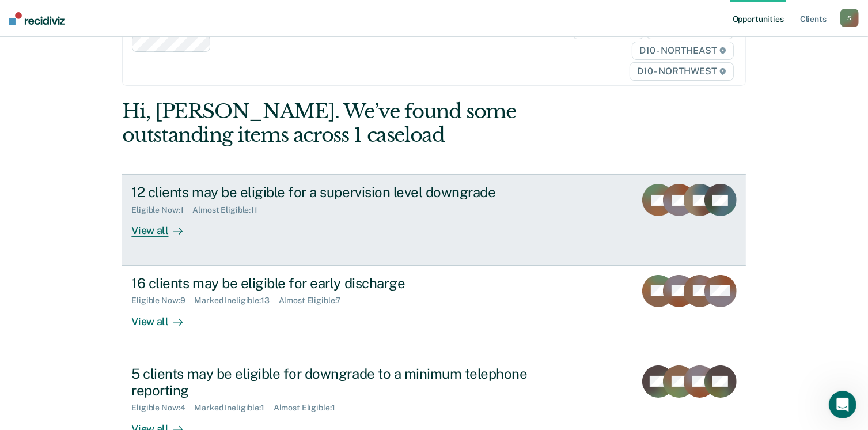 Image resolution: width=868 pixels, height=430 pixels. Describe the element at coordinates (334, 382) in the screenshot. I see `div: 5 clients may be eligible for downgrade to a minimum telephone reporting` at that location.